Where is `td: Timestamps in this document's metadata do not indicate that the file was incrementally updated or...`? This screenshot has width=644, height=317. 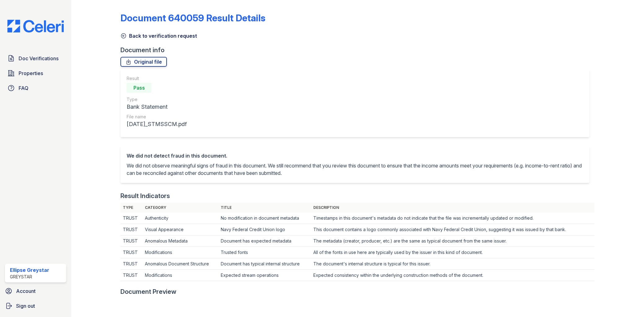 td: Timestamps in this document's metadata do not indicate that the file was incrementally updated or... is located at coordinates (453, 218).